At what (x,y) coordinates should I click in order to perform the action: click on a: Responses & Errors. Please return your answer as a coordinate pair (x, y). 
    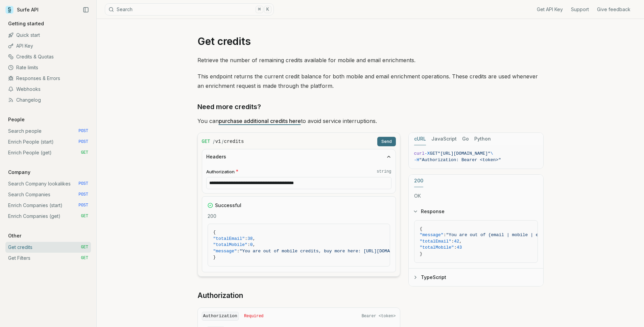
    Looking at the image, I should click on (48, 78).